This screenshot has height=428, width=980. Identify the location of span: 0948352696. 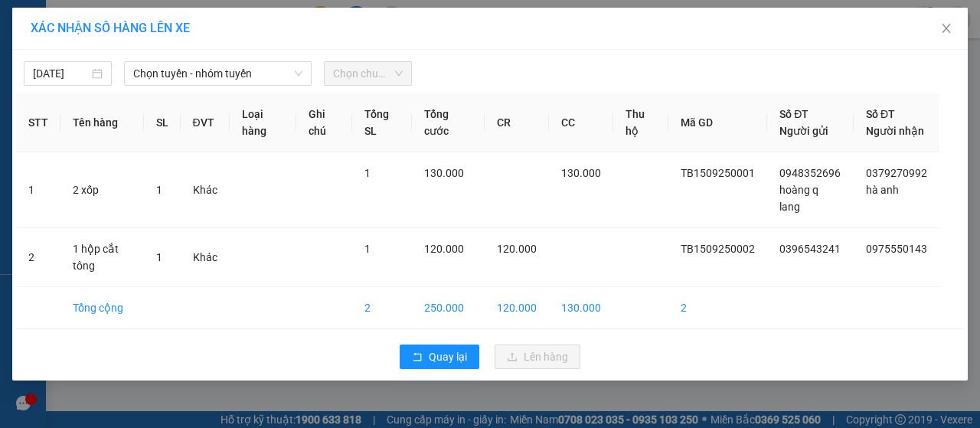
(810, 173).